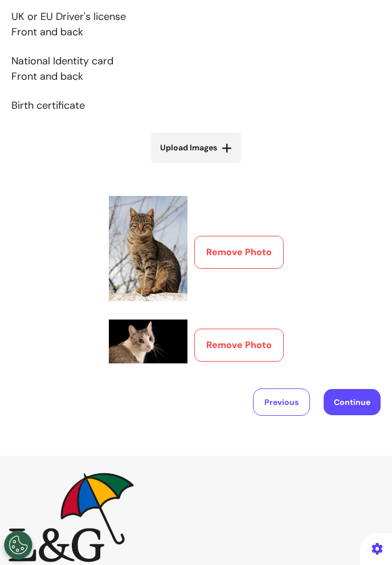 The image size is (392, 565). I want to click on p: Birth certificate, so click(196, 105).